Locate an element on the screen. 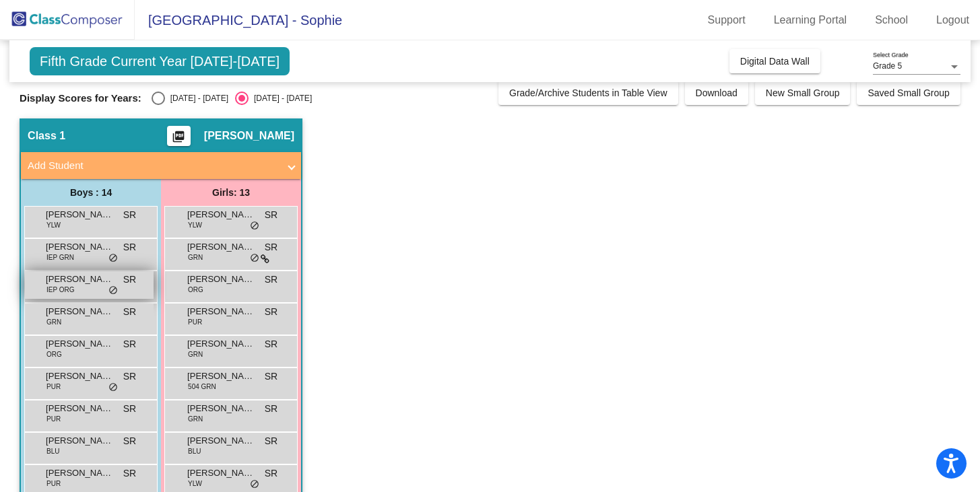 This screenshot has width=980, height=492. button: Grade/Archive Students in Table View is located at coordinates (588, 93).